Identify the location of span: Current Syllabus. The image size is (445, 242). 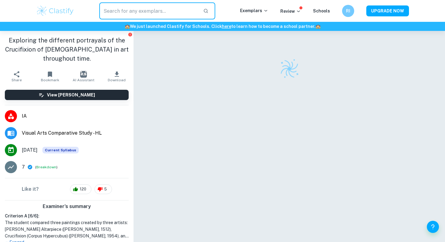
(61, 150).